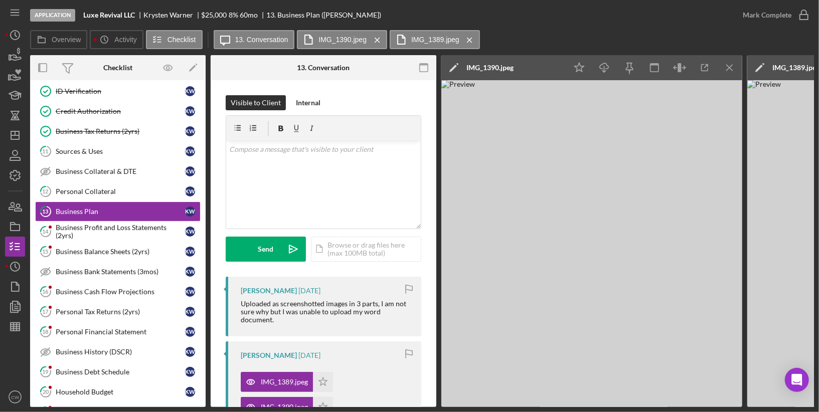 This screenshot has height=412, width=819. What do you see at coordinates (46, 292) in the screenshot?
I see `tspan: 16` at bounding box center [46, 292].